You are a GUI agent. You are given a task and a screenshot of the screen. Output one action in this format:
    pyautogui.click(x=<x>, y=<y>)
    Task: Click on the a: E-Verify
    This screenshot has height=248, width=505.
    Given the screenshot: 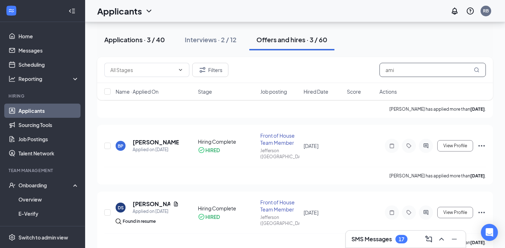 What is the action you would take?
    pyautogui.click(x=49, y=213)
    